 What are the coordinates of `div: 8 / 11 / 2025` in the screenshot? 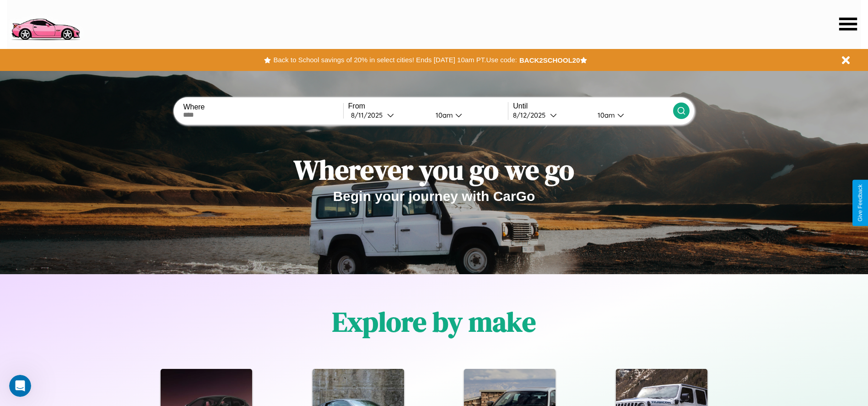 It's located at (369, 115).